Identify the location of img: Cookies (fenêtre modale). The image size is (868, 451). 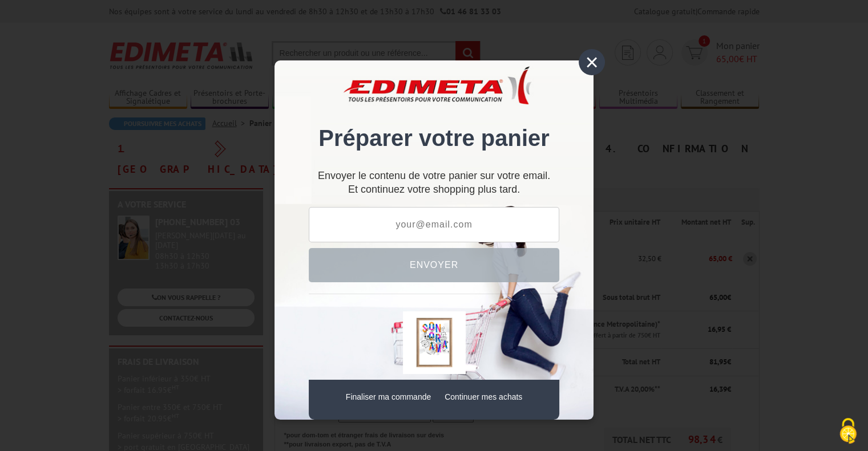
(848, 431).